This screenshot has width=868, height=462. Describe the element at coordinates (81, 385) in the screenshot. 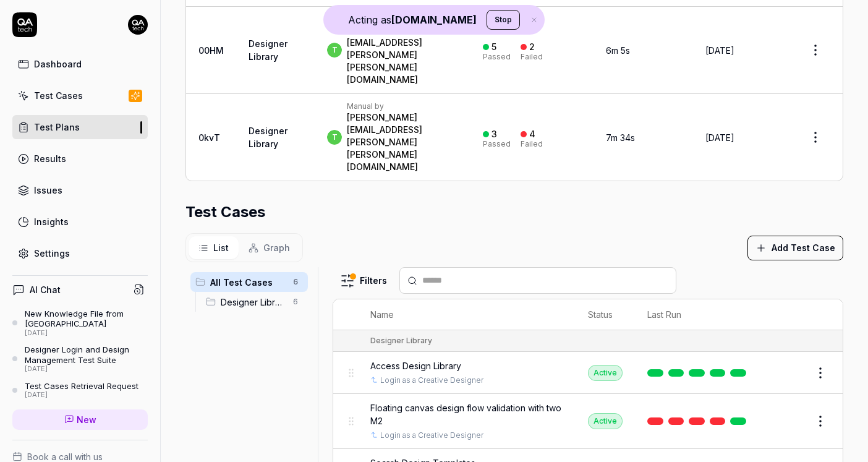

I see `div: Test Cases Retrieval Request` at that location.